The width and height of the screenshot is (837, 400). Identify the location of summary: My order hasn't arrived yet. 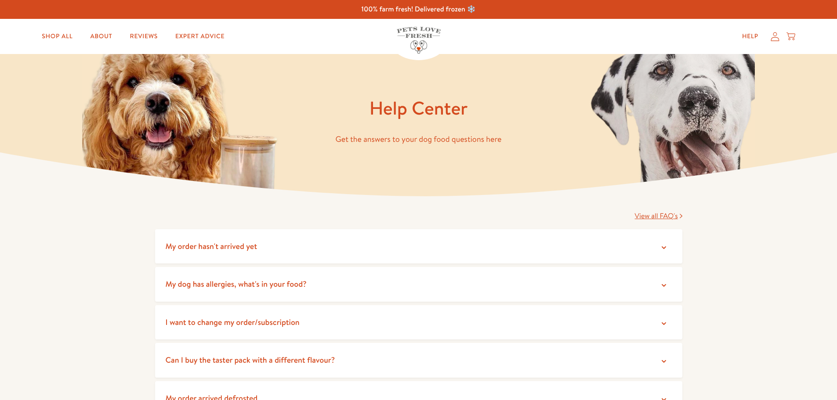
(419, 247).